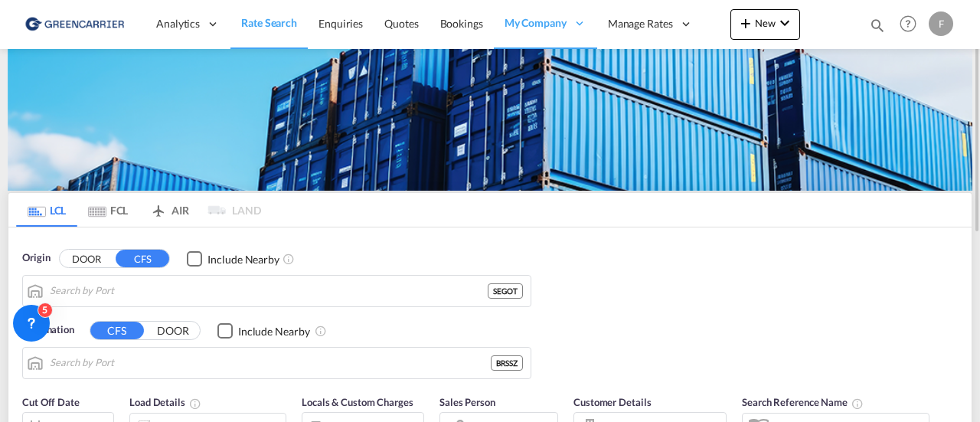 The image size is (980, 422). What do you see at coordinates (158, 206) in the screenshot?
I see `md-icon: icon-airplane` at bounding box center [158, 206].